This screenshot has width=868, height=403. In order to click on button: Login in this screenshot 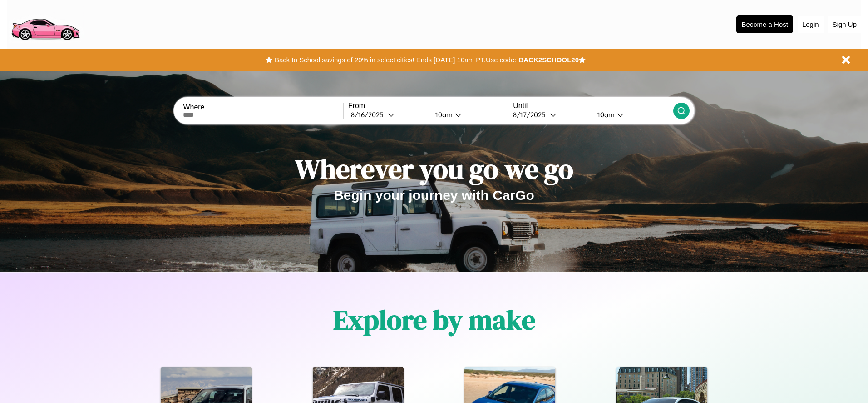, I will do `click(811, 24)`.